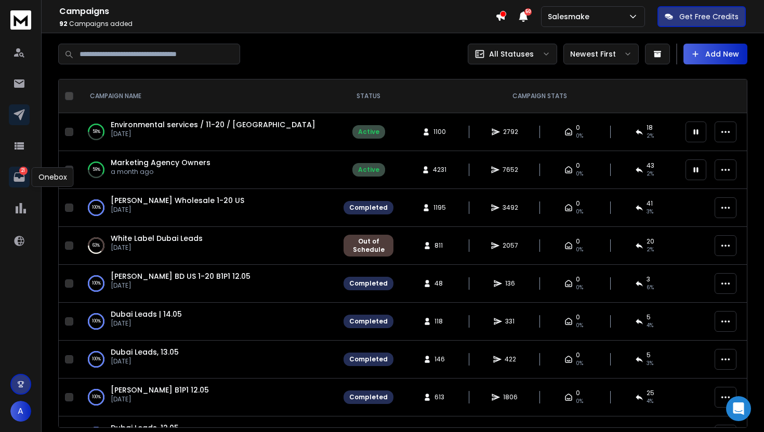 This screenshot has height=432, width=764. Describe the element at coordinates (369, 132) in the screenshot. I see `div: Active` at that location.